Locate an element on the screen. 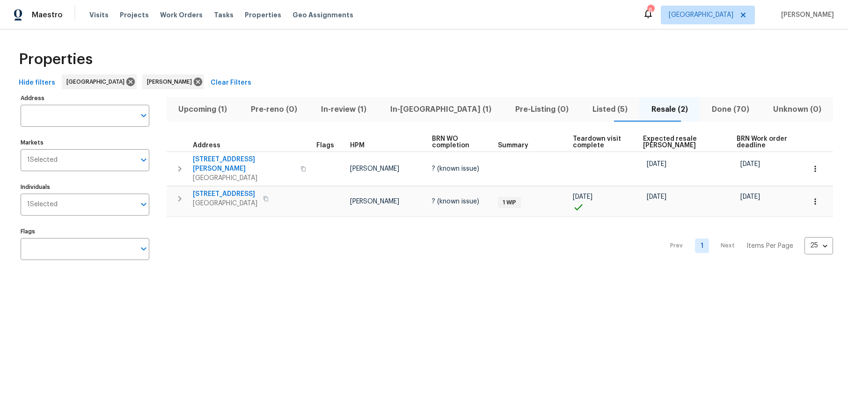 The image size is (848, 419). button: Hide filters is located at coordinates (37, 83).